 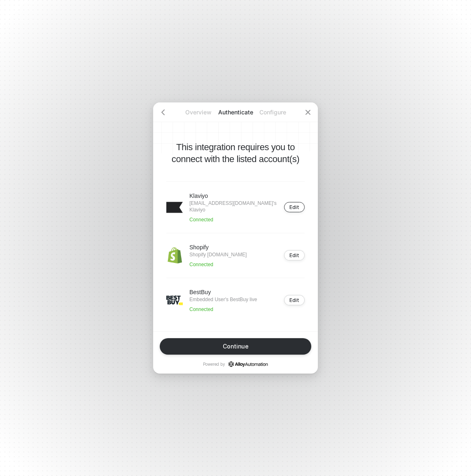 I want to click on span: icon-close, so click(x=308, y=112).